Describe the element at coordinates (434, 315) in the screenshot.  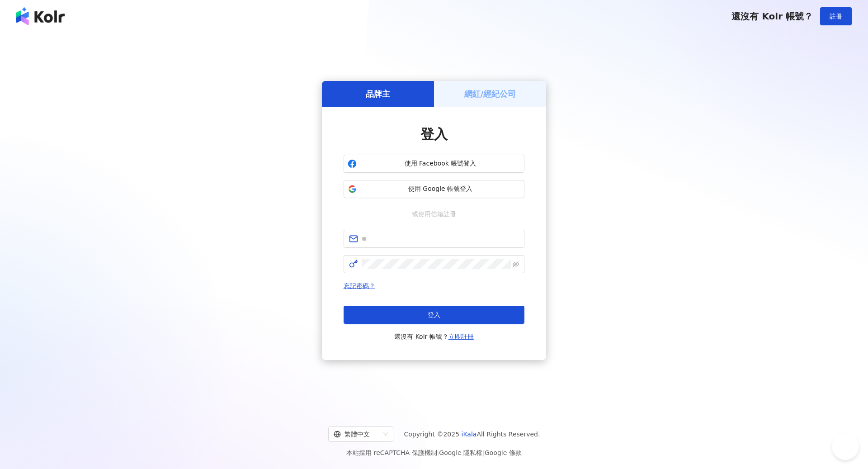
I see `button: 登入` at that location.